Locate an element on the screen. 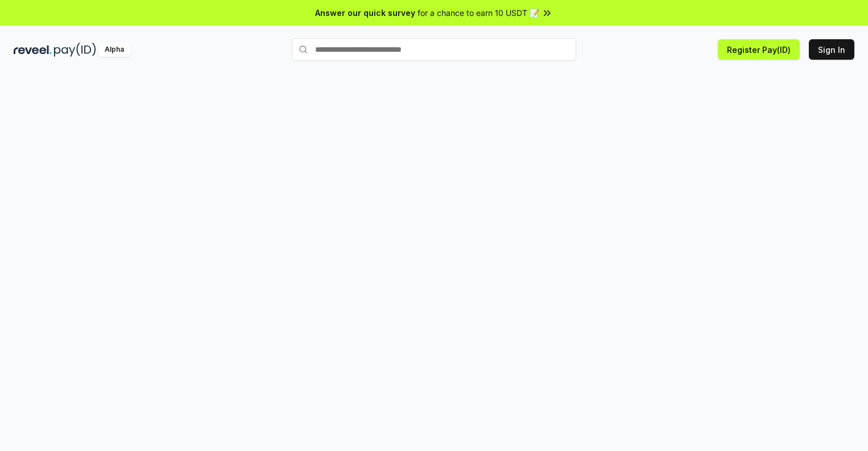  button: Register Pay(ID) is located at coordinates (759, 50).